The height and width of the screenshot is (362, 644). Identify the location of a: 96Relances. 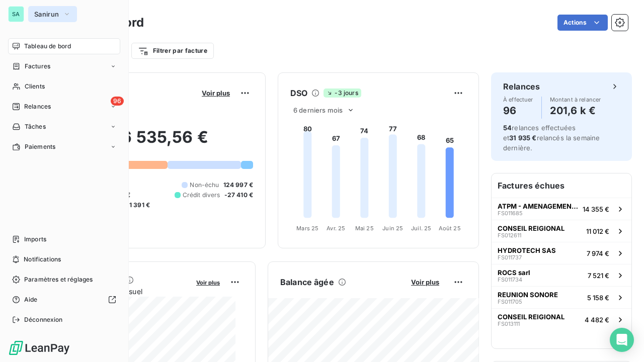
(64, 106).